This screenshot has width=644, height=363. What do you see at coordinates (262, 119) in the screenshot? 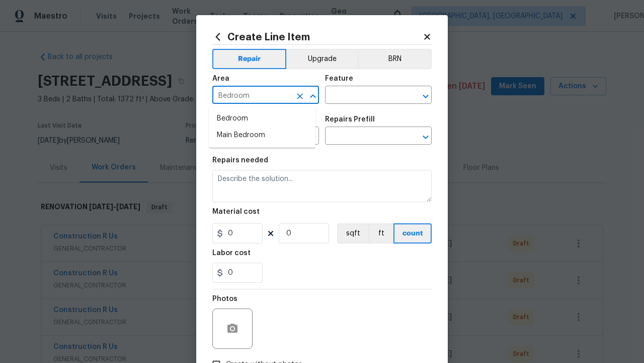
I see `li: Bedroom` at bounding box center [262, 119].